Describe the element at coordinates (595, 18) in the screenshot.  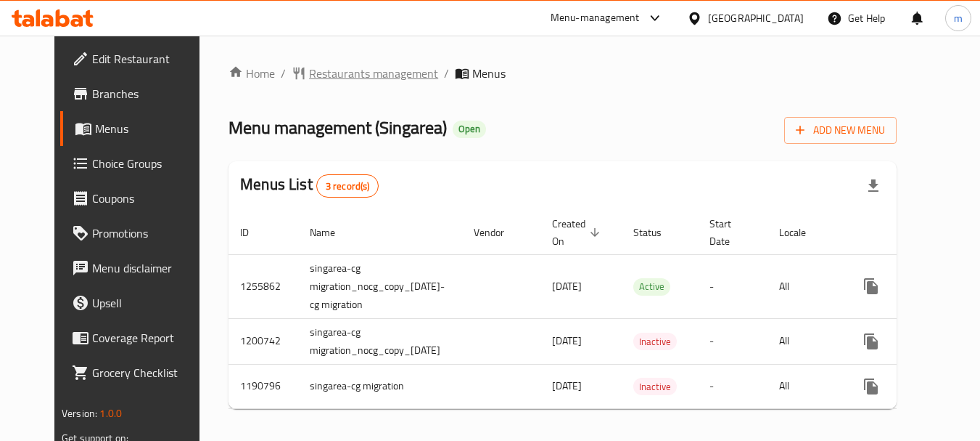
I see `div: Menu-management` at that location.